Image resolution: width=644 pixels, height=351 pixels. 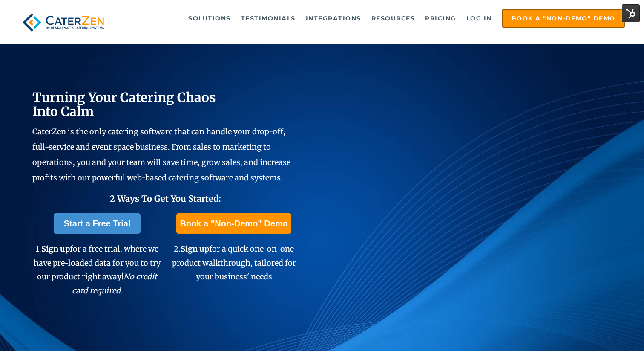 I want to click on img: caterzen, so click(x=63, y=22).